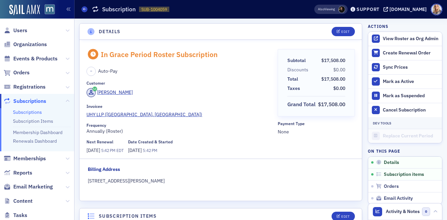 The width and height of the screenshot is (447, 220). What do you see at coordinates (405, 96) in the screenshot?
I see `button: Mark as Suspended` at bounding box center [405, 96].